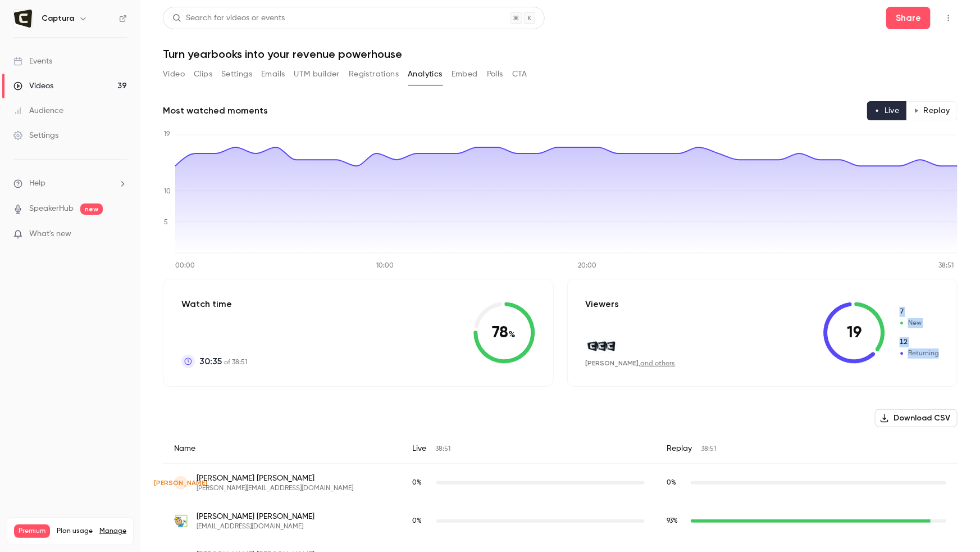  Describe the element at coordinates (32, 531) in the screenshot. I see `span: Premium` at that location.